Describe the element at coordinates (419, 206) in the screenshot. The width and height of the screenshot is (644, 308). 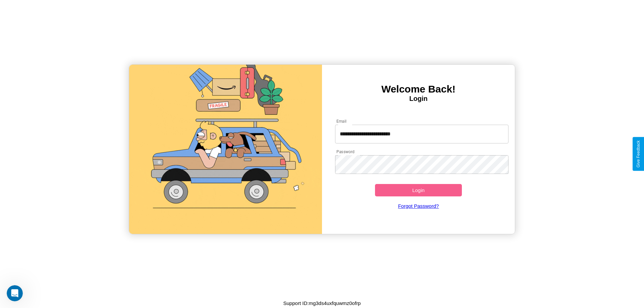
I see `a: Forgot Password?` at that location.